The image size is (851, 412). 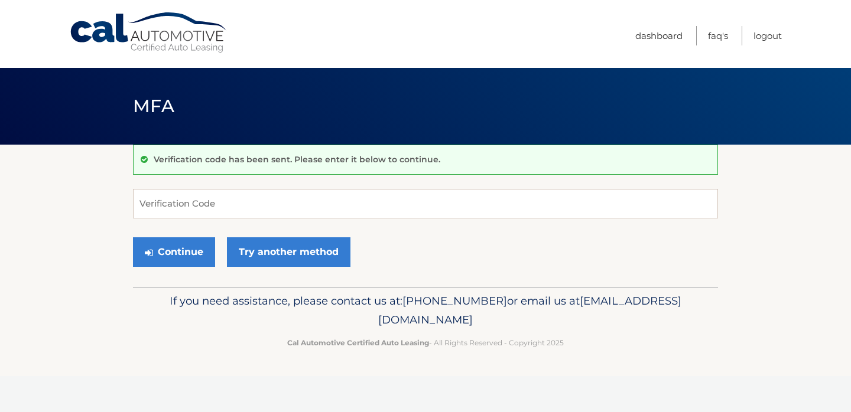 What do you see at coordinates (297, 159) in the screenshot?
I see `p: Verification code has been sent. Please enter it below to continue.` at bounding box center [297, 159].